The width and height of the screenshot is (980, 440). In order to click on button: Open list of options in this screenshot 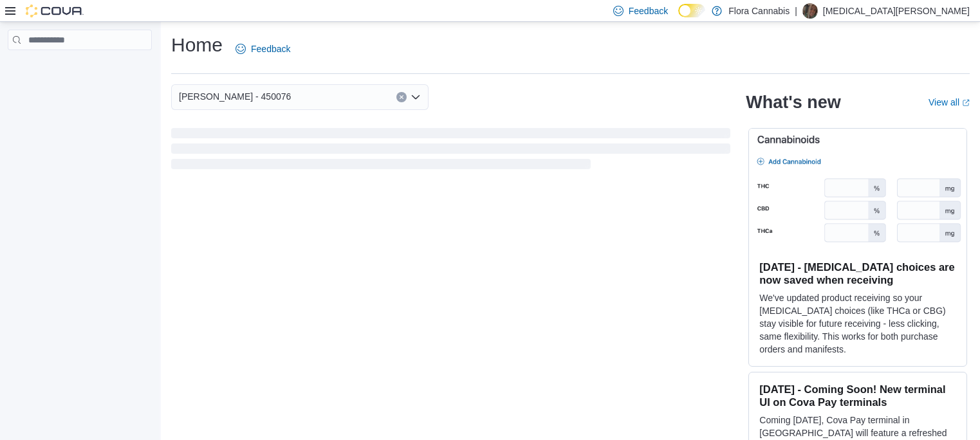, I will do `click(416, 97)`.